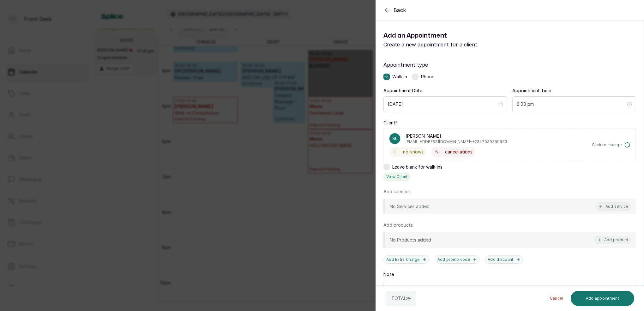 Image resolution: width=644 pixels, height=311 pixels. Describe the element at coordinates (413, 152) in the screenshot. I see `span: no-shows` at that location.